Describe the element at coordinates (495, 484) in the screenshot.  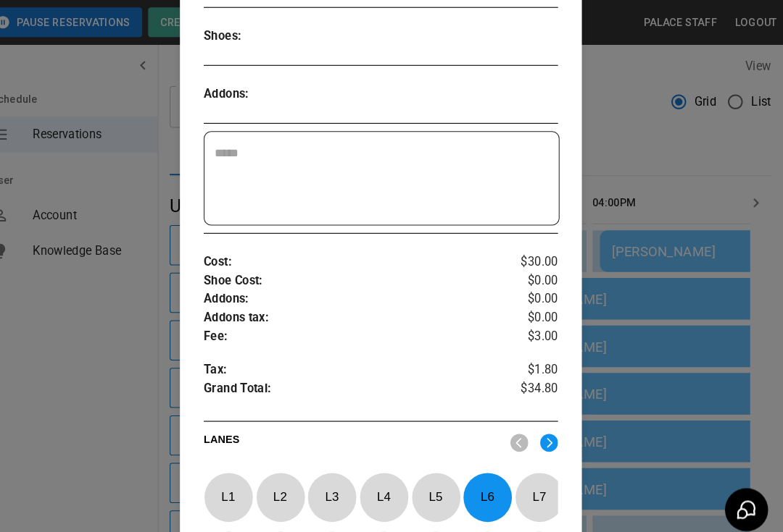
I see `p: L 6` at that location.